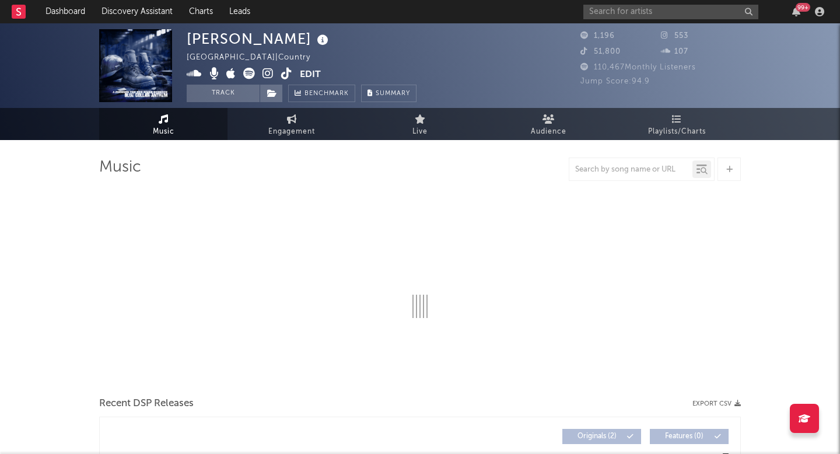  Describe the element at coordinates (163, 132) in the screenshot. I see `span: Music` at that location.